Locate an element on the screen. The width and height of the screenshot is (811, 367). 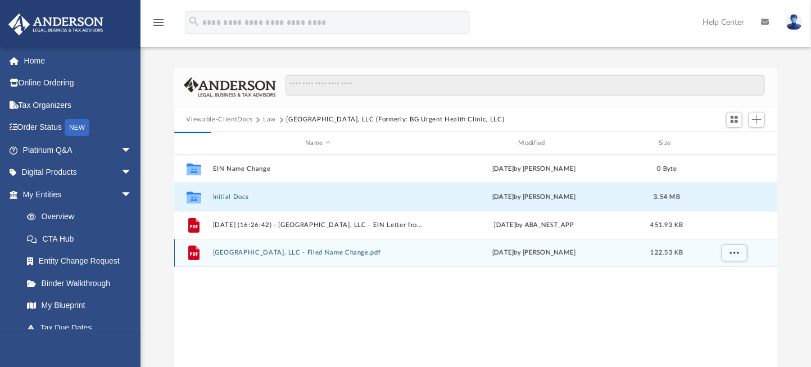
a: Home is located at coordinates (78, 61).